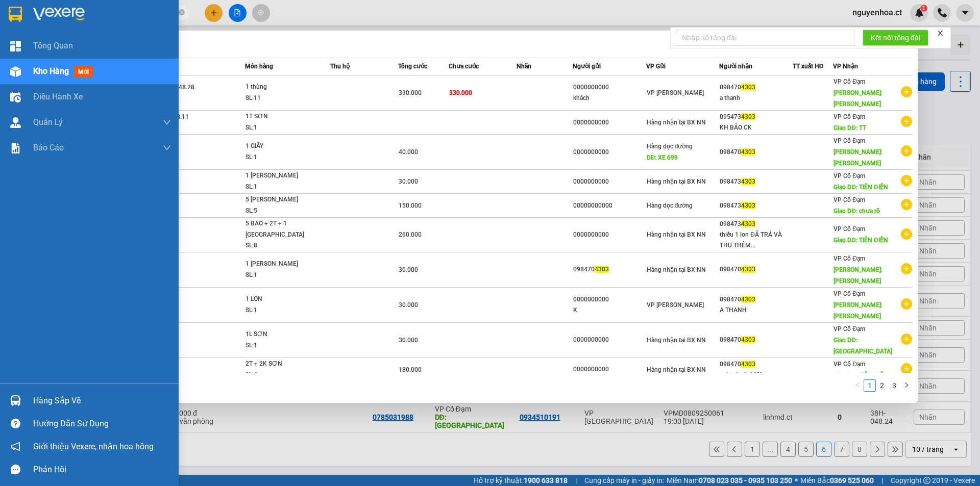 The image size is (980, 486). What do you see at coordinates (907, 385) in the screenshot?
I see `button: right` at bounding box center [907, 385].